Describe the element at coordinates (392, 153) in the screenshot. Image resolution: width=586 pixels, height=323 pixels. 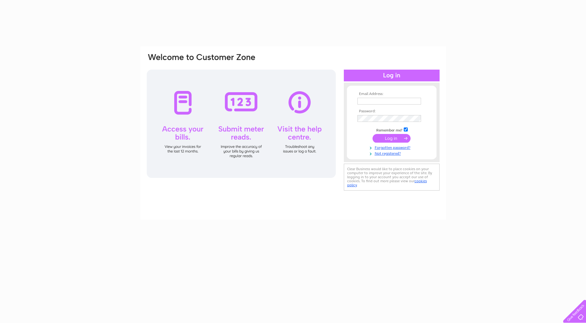
I see `a: Not registered?` at that location.